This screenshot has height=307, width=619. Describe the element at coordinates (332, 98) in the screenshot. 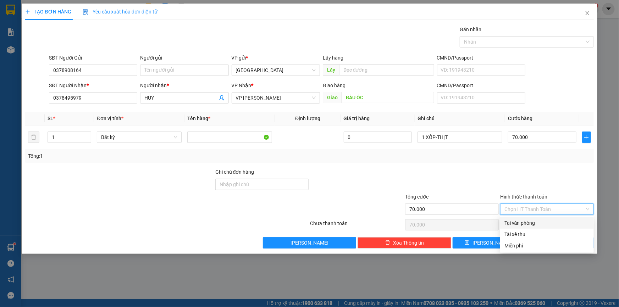

I see `span: Giao` at that location.